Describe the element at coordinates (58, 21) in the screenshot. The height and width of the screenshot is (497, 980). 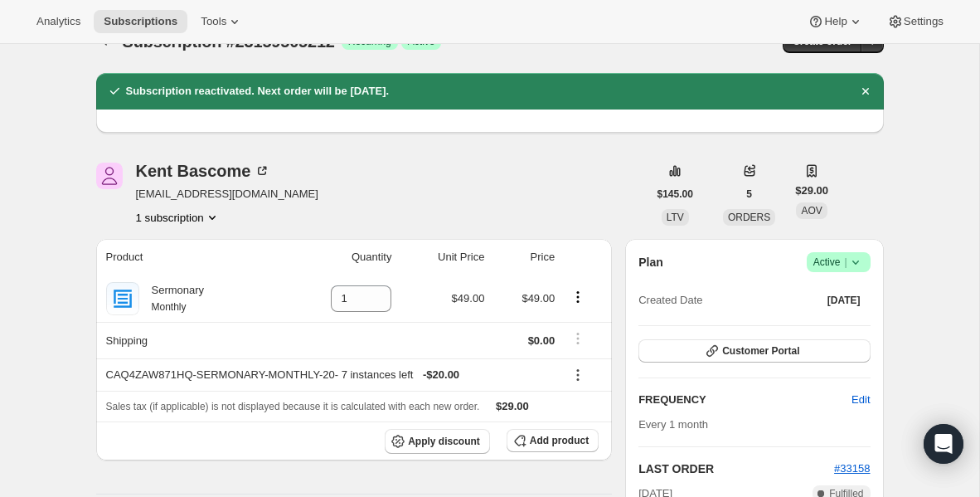
I see `span: Analytics` at that location.